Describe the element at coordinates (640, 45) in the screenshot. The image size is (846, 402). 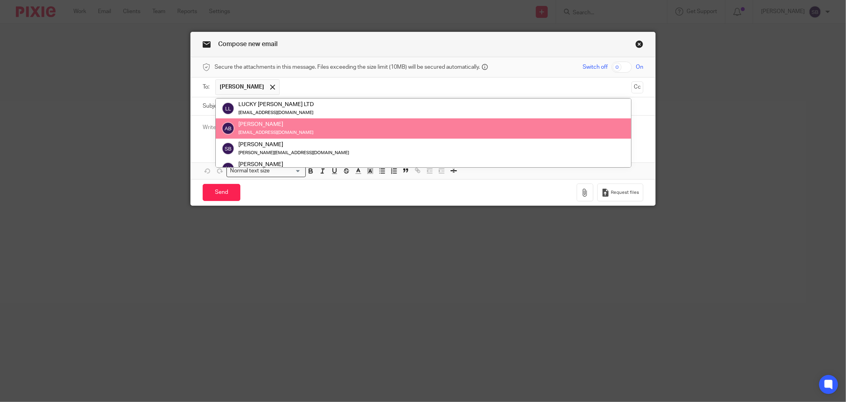
I see `a: Close this dialog window` at that location.